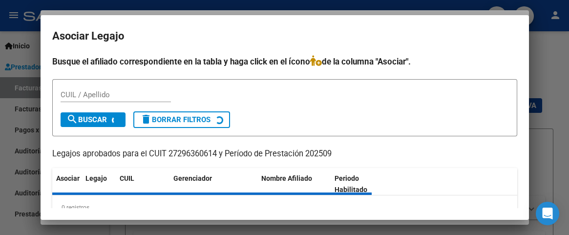 Image resolution: width=569 pixels, height=235 pixels. What do you see at coordinates (86, 120) in the screenshot?
I see `span: Buscar` at bounding box center [86, 120].